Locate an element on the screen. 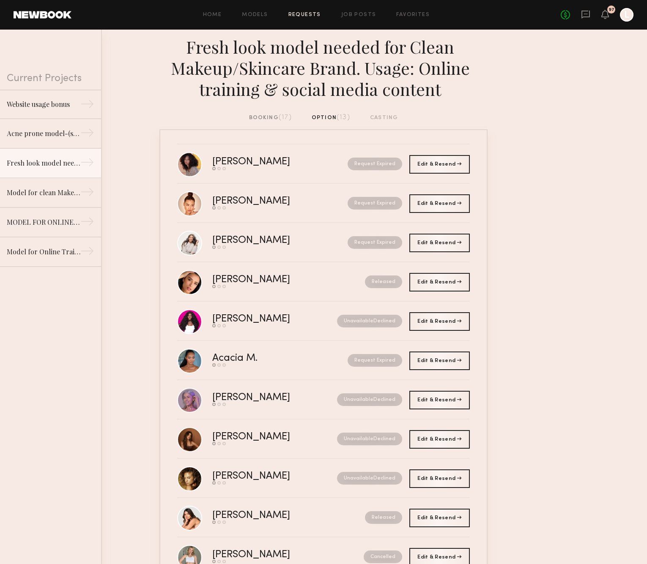  a: Acacia M.Request Expired is located at coordinates (323, 360).